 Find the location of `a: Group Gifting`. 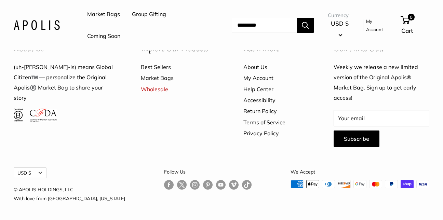

a: Group Gifting is located at coordinates (149, 14).